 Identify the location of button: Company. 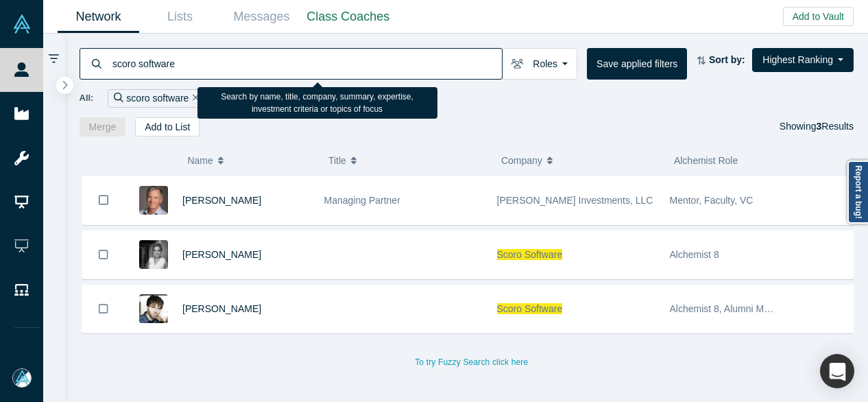
(581, 161).